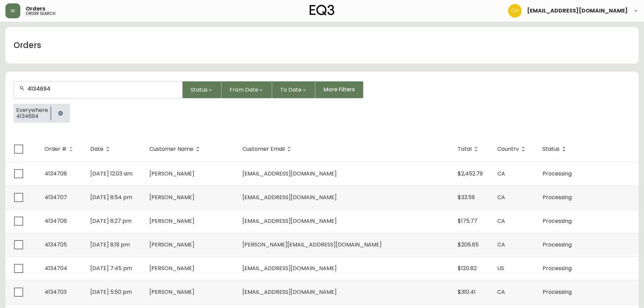 The width and height of the screenshot is (644, 308). Describe the element at coordinates (27, 45) in the screenshot. I see `h1: Orders` at that location.